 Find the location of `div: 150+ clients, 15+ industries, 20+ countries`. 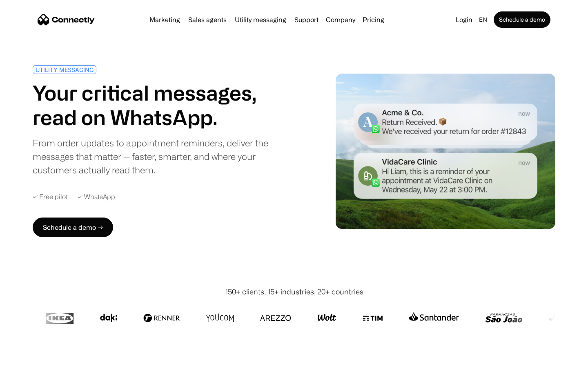

div: 150+ clients, 15+ industries, 20+ countries is located at coordinates (294, 291).